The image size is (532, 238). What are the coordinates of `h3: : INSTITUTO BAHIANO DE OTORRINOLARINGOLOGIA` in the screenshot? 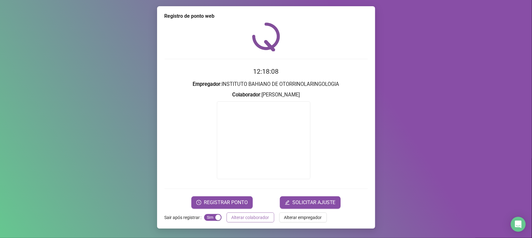 It's located at (266, 84).